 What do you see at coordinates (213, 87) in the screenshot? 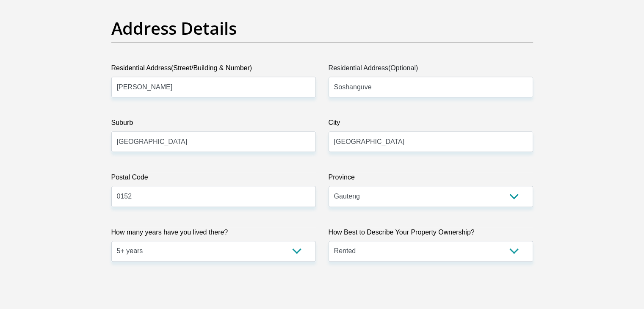
I see `input: Valid residential address` at bounding box center [213, 87].